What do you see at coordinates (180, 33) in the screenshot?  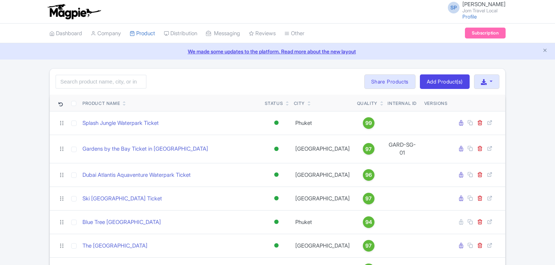 I see `a: Distribution` at bounding box center [180, 33].